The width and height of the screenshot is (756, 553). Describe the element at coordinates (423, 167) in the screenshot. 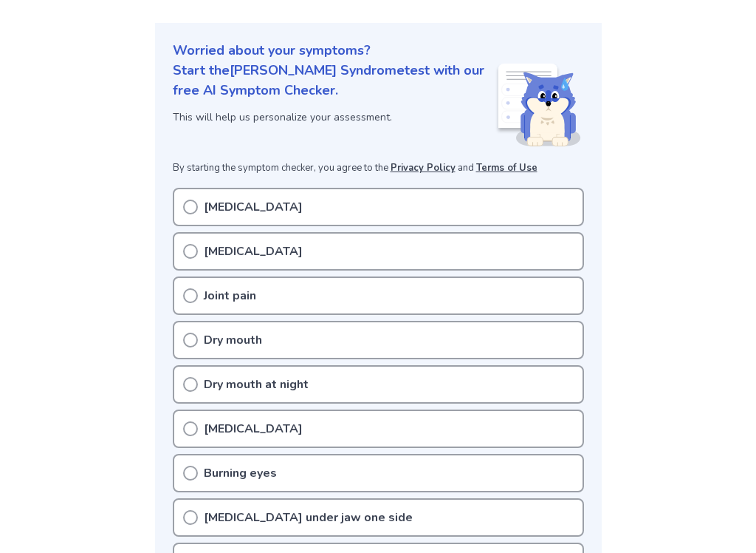

I see `a: Privacy Policy` at that location.